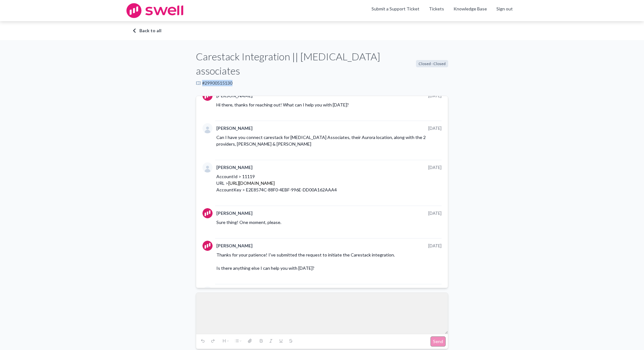  What do you see at coordinates (471, 11) in the screenshot?
I see `div: Navigation Menu` at bounding box center [471, 11].